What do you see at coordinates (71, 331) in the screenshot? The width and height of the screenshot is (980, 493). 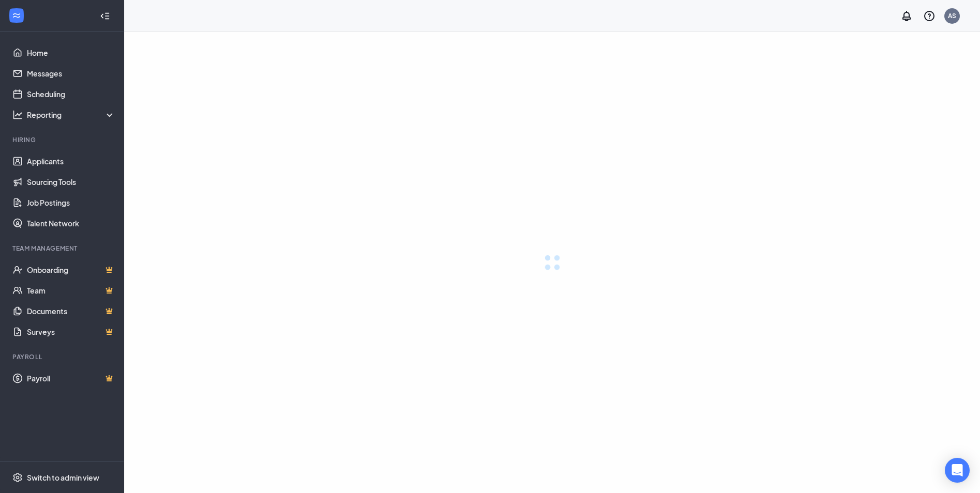 I see `a: SurveysCrown` at bounding box center [71, 331].